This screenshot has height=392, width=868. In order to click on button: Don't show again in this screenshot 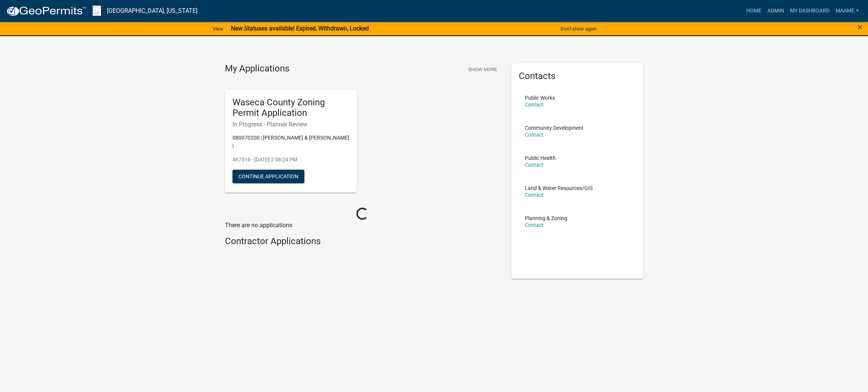, I will do `click(579, 29)`.